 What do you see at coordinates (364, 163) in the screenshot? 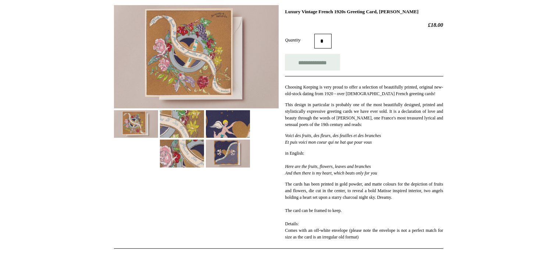
I see `p: in English:` at bounding box center [364, 163].